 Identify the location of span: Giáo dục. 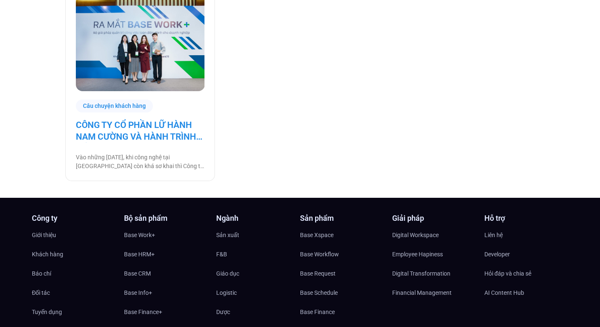
(227, 274).